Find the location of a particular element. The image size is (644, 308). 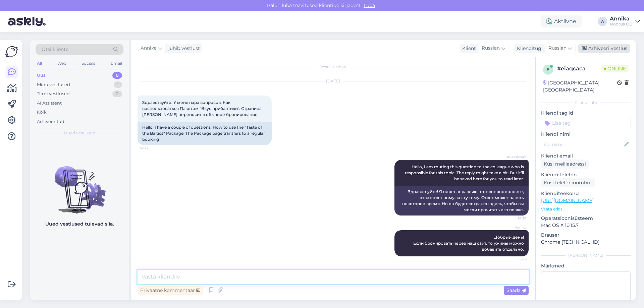

p: Kliendi telefon is located at coordinates (586, 175).